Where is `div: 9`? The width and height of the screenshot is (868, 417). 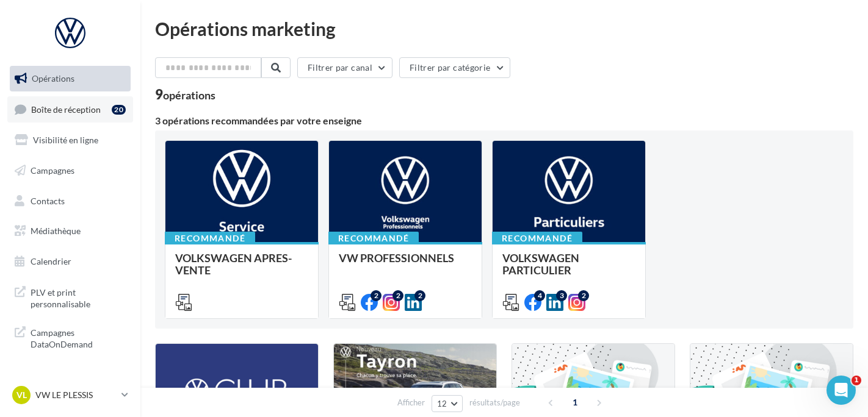 div: 9 is located at coordinates (185, 94).